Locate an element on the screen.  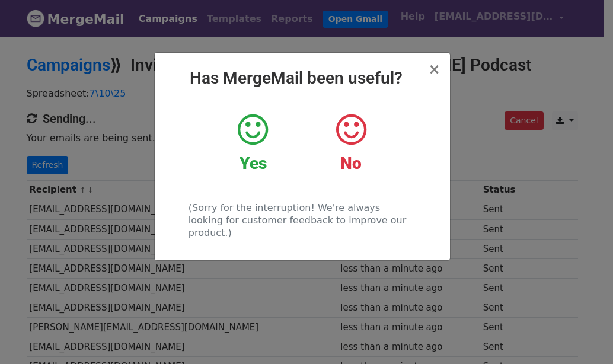
strong: Yes is located at coordinates (253, 163).